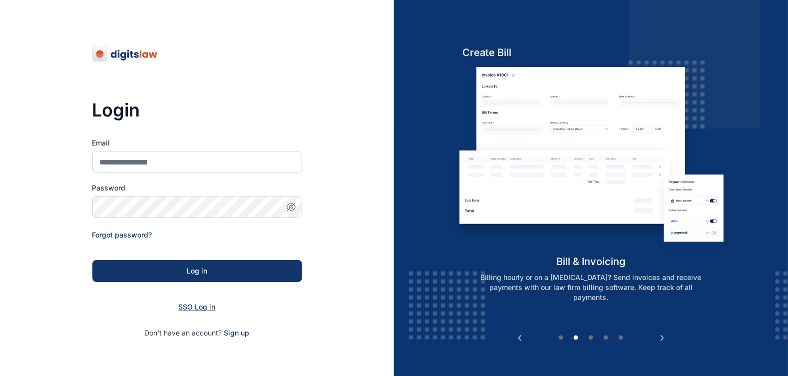  I want to click on span: Sign up, so click(237, 333).